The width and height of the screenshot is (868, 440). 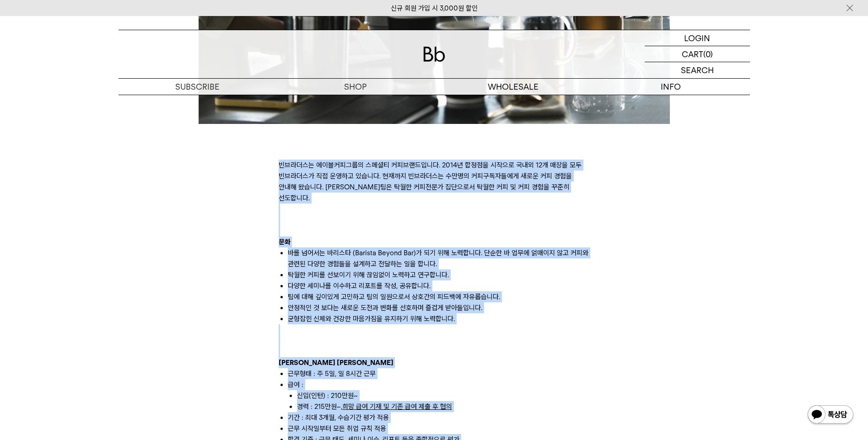 What do you see at coordinates (439, 374) in the screenshot?
I see `li: 근무형태 : 주 5일, 일 8시간 근무` at bounding box center [439, 374].